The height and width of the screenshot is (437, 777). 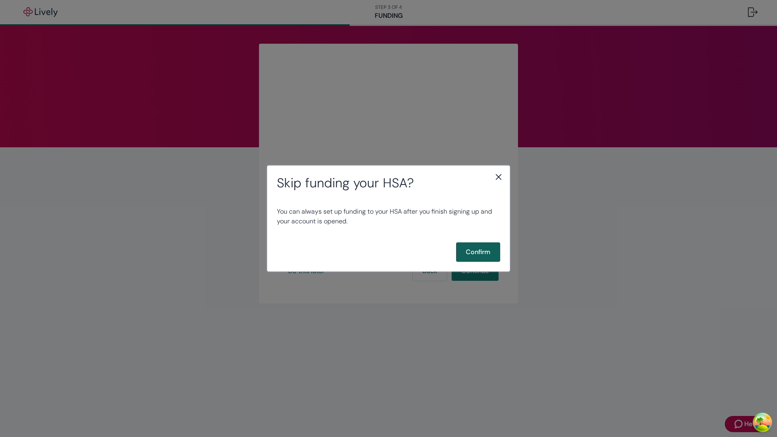 I want to click on h2: Skip funding your HSA?, so click(x=388, y=183).